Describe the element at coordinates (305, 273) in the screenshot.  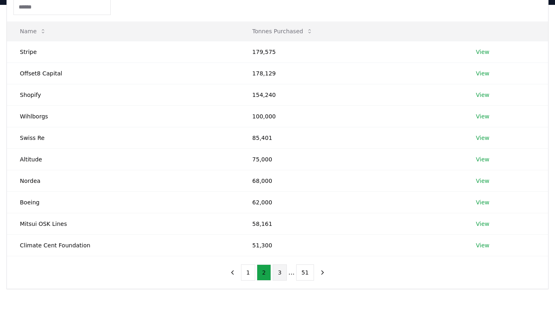
I see `button: 51` at that location.